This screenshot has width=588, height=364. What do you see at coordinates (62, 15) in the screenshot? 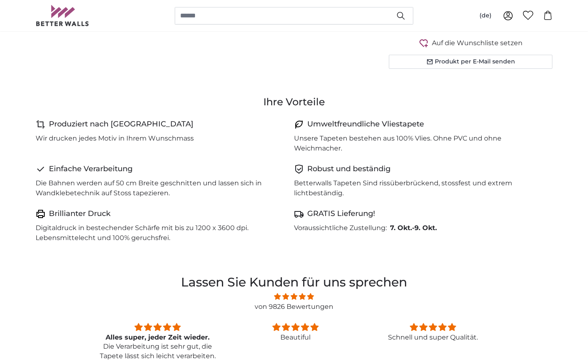
I see `img: Betterwalls` at bounding box center [62, 15].